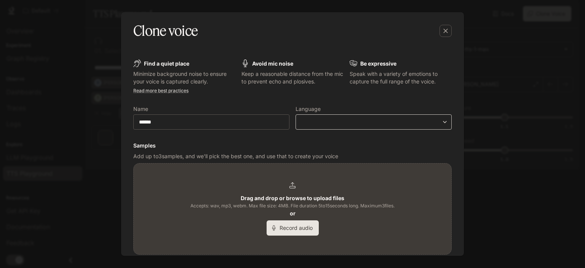 The width and height of the screenshot is (585, 268). Describe the element at coordinates (308, 109) in the screenshot. I see `p: Language` at that location.